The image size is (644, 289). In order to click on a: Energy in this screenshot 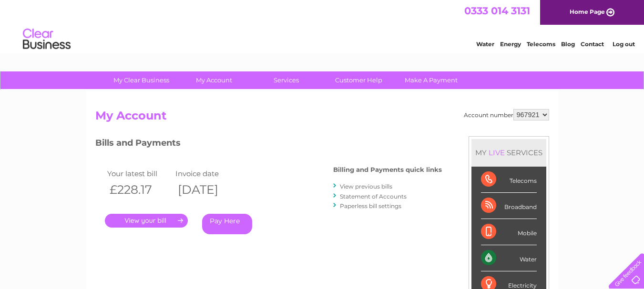, I will do `click(510, 44)`.